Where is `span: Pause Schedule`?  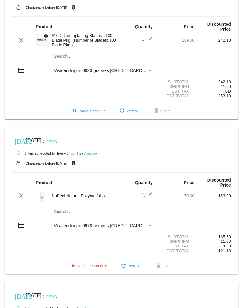 span: Pause Schedule is located at coordinates (88, 111).